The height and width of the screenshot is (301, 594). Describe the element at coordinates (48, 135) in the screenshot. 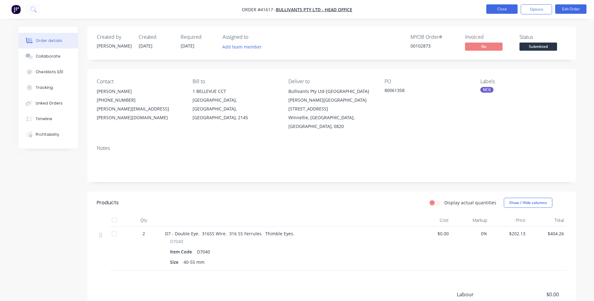

I see `button: Profitability` at that location.